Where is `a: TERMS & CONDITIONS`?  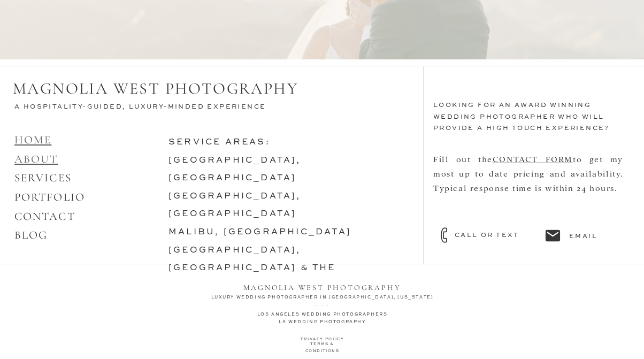 a: TERMS & CONDITIONS is located at coordinates (322, 346).